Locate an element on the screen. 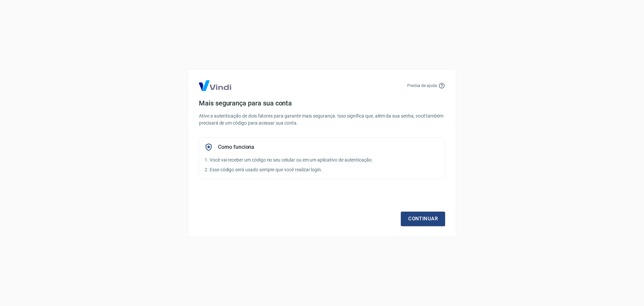  p: 2. Esse código será usado sempre que você realizar login. is located at coordinates (322, 170).